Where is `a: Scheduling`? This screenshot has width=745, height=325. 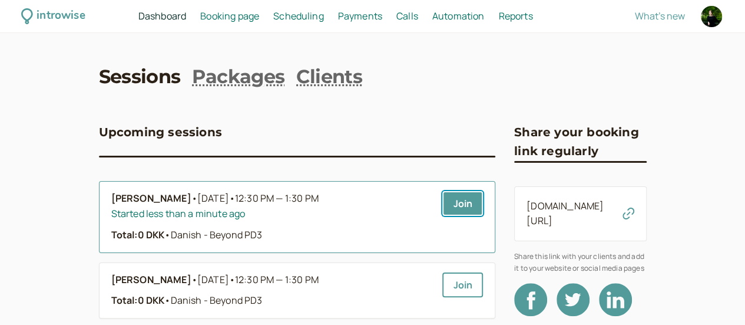 a: Scheduling is located at coordinates (299, 16).